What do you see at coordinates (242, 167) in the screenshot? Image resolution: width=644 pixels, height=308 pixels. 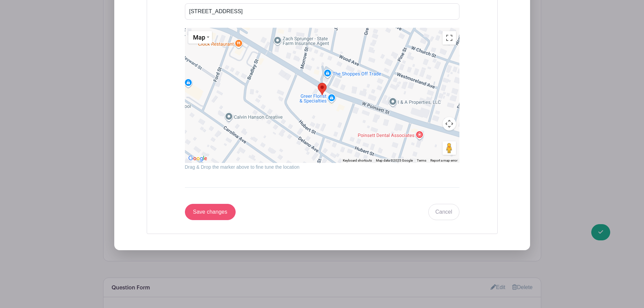 I see `small: Drag & Drop the marker above to fine tune the location` at bounding box center [242, 167].